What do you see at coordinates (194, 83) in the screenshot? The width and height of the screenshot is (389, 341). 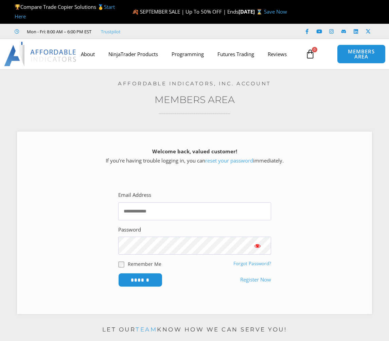 I see `a: Affordable Indicators, Inc. Account` at bounding box center [194, 83].